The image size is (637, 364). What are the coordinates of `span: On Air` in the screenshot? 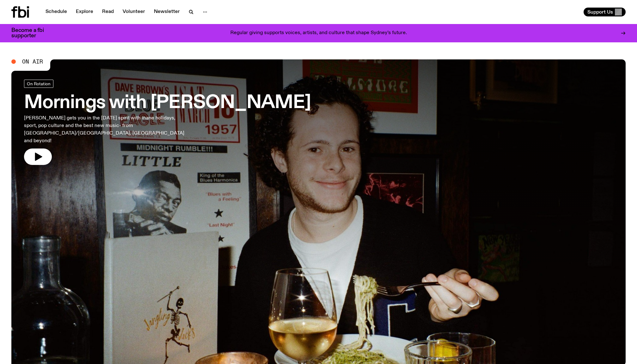 It's located at (32, 62).